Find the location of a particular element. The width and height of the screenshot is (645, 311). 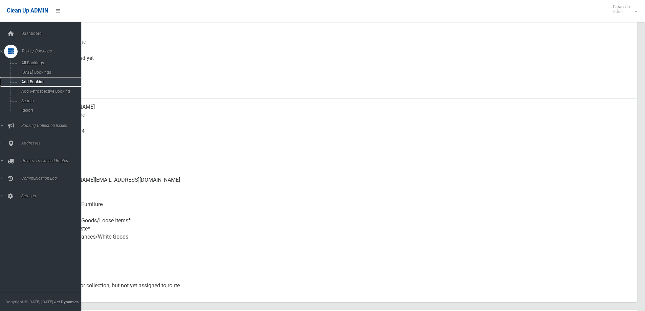

div: Not collected yet is located at coordinates (343, 62).